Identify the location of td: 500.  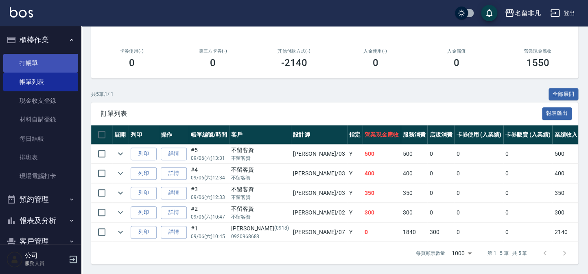
(566, 153).